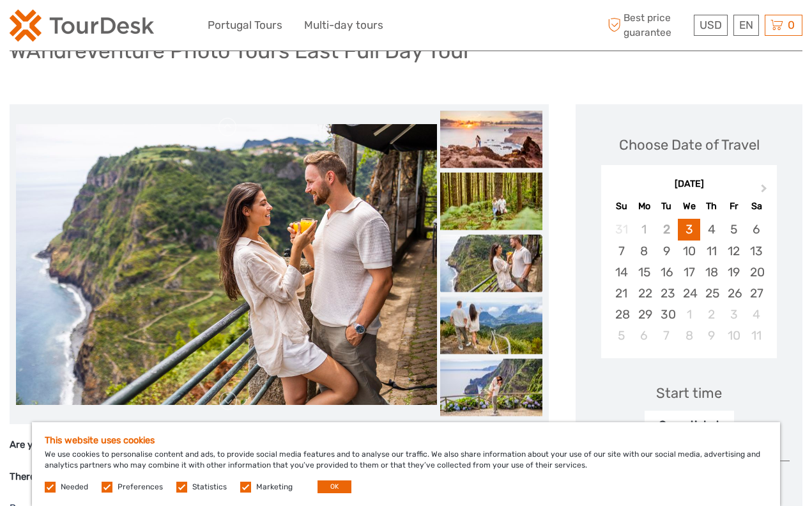  Describe the element at coordinates (644, 206) in the screenshot. I see `div: Mo` at that location.